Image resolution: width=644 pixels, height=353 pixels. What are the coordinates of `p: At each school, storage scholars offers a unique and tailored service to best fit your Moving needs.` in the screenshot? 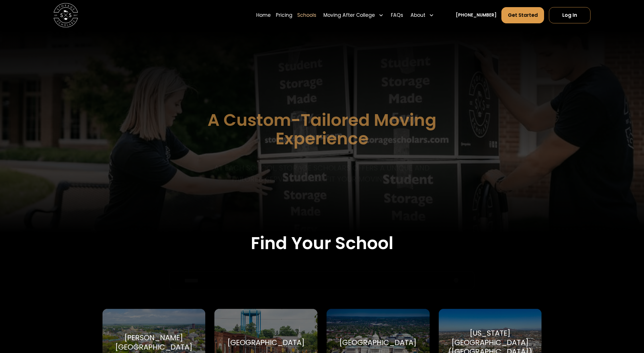 It's located at (322, 173).